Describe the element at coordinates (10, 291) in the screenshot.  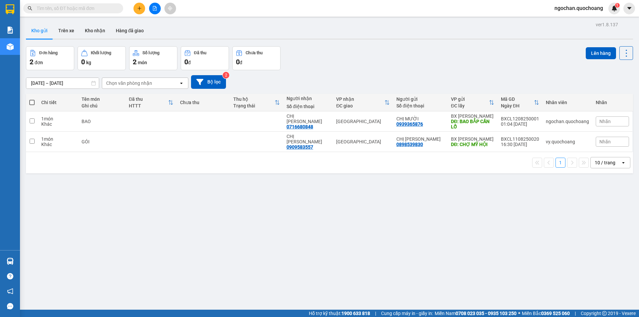
I see `span: notification` at that location.